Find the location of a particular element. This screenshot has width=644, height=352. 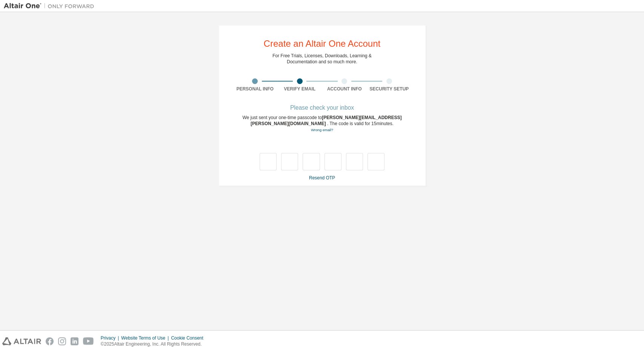

div: Privacy is located at coordinates (111, 338).